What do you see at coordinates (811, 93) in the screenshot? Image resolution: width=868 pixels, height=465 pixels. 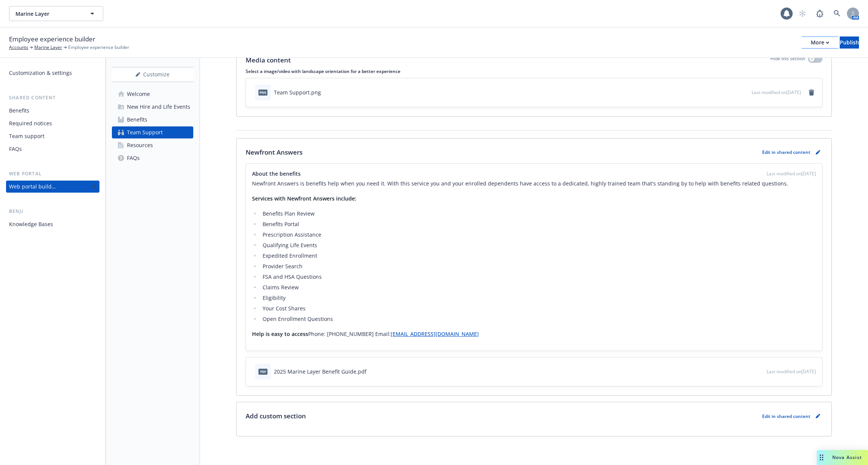 I see `a: remove` at bounding box center [811, 93].